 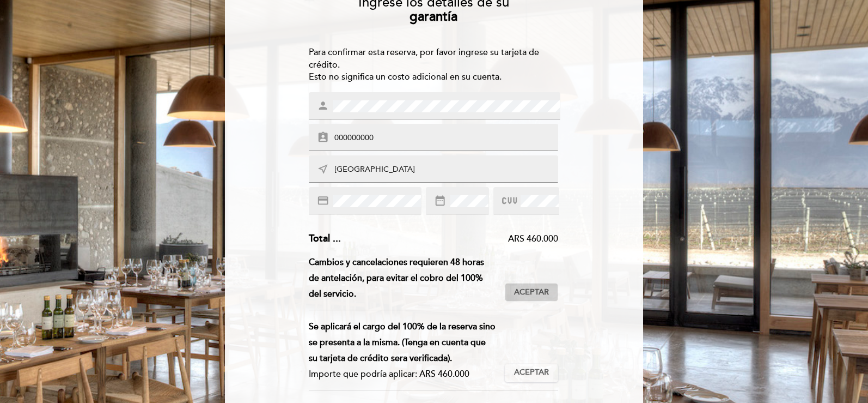 I want to click on i: person, so click(x=323, y=106).